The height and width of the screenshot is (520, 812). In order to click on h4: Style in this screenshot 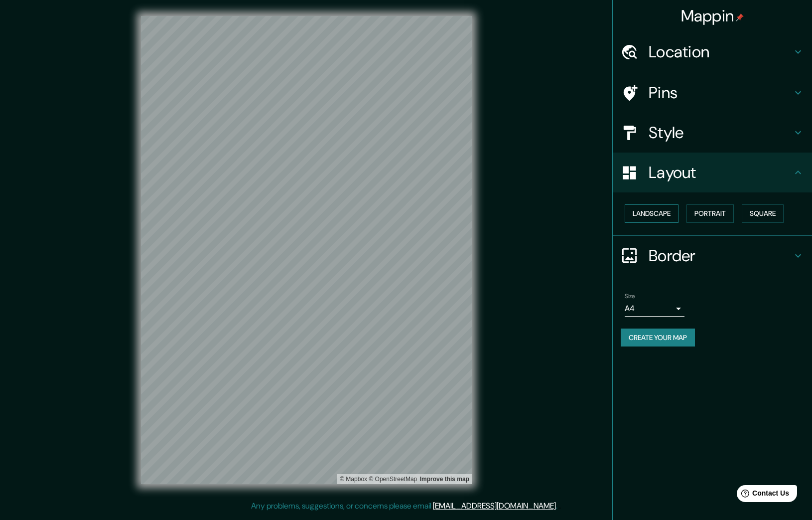, I will do `click(721, 132)`.